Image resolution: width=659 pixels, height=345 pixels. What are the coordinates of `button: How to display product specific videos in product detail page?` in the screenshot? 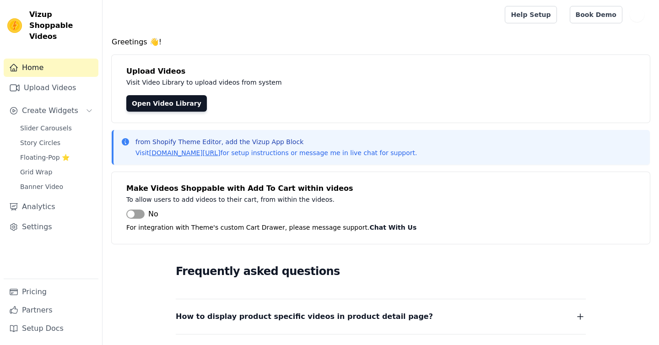 It's located at (380, 316).